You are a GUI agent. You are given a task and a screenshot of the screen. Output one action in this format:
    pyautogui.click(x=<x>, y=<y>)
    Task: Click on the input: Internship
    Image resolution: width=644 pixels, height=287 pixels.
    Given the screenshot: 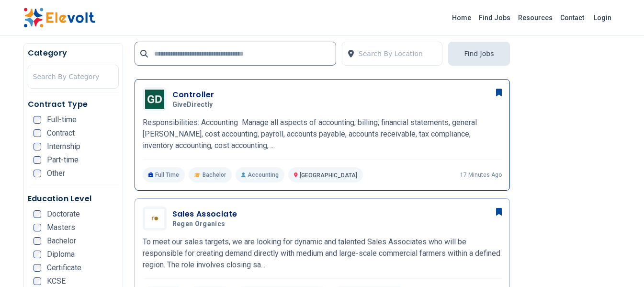 What is the action you would take?
    pyautogui.click(x=37, y=147)
    